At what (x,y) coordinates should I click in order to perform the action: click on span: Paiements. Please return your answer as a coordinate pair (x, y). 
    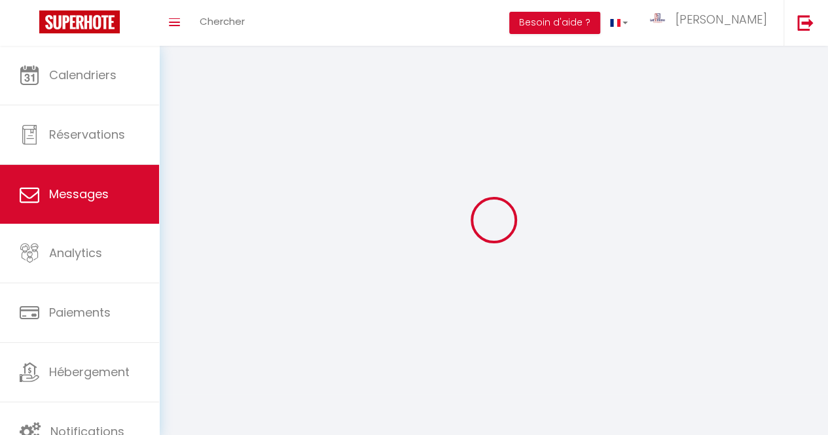
    Looking at the image, I should click on (80, 312).